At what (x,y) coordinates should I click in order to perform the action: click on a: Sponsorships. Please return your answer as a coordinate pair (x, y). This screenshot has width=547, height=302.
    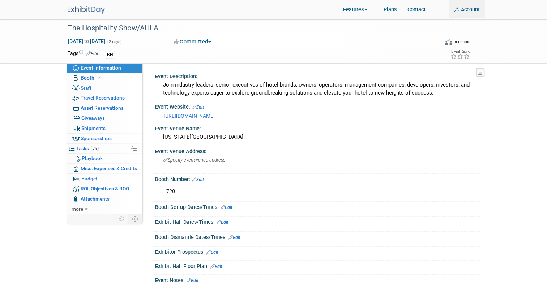
    Looking at the image, I should click on (105, 138).